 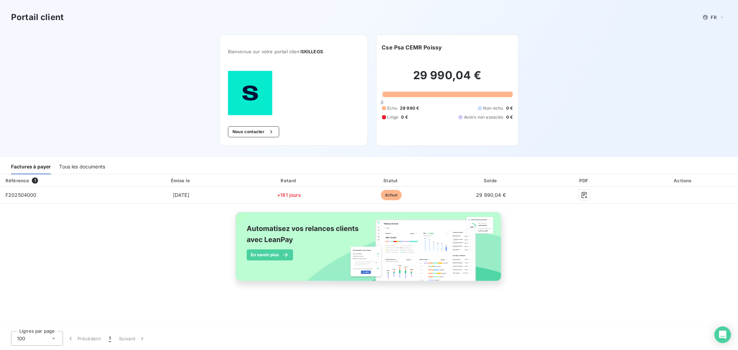 I want to click on span: Litige, so click(x=393, y=117).